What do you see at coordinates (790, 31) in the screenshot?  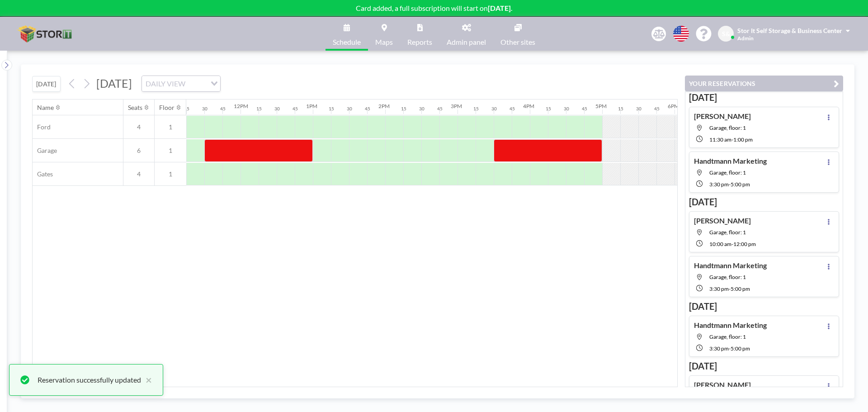 I see `span: Stor It Self Storage & Business Center` at bounding box center [790, 31].